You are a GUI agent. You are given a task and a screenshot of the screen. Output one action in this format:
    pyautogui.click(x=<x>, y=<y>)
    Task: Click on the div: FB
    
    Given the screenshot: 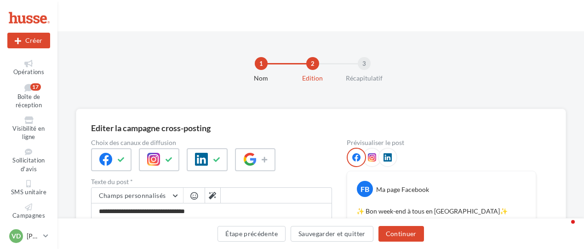 What is the action you would take?
    pyautogui.click(x=365, y=188)
    